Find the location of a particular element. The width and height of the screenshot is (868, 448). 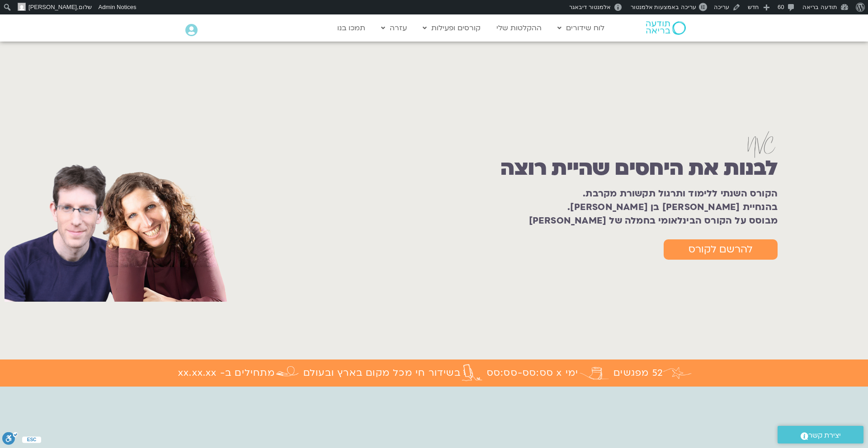

h1: מתחילים ב- xx.xx.xx is located at coordinates (227, 373).